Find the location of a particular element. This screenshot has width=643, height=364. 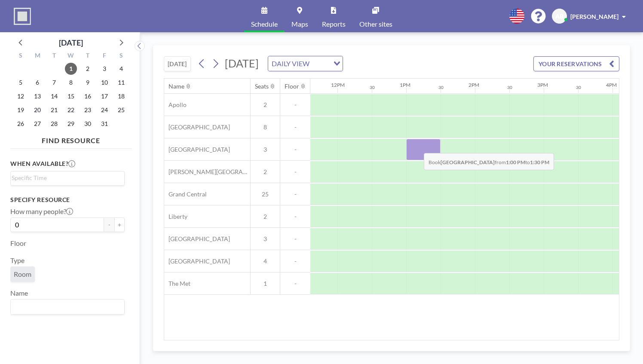

span: Friday, October 17, 2025 is located at coordinates (105, 97).